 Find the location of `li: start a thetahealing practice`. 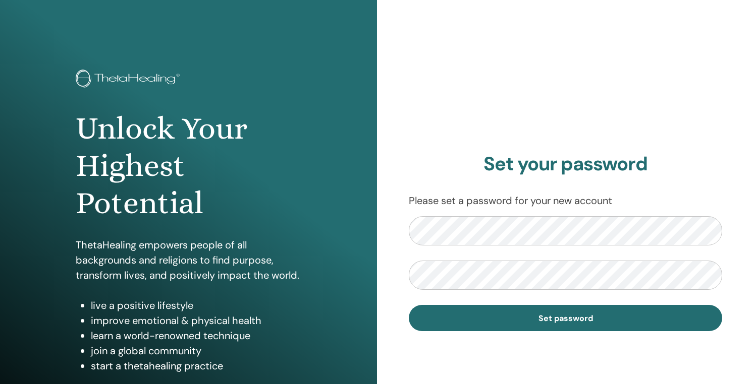

li: start a thetahealing practice is located at coordinates (196, 366).